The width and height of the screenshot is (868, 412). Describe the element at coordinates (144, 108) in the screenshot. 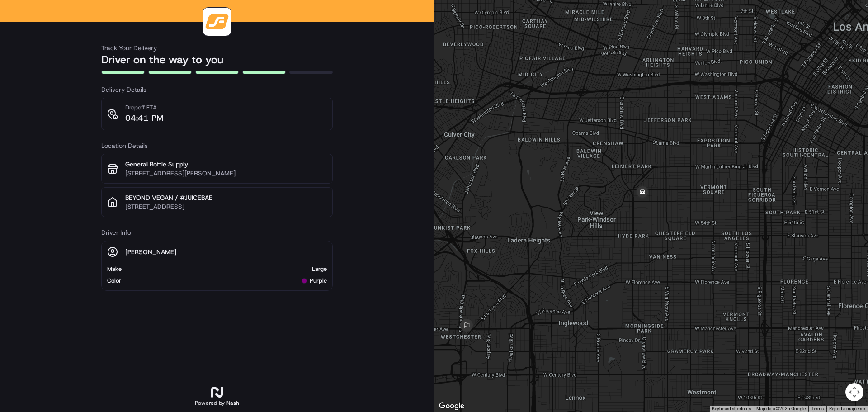

I see `p: Dropoff ETA` at that location.